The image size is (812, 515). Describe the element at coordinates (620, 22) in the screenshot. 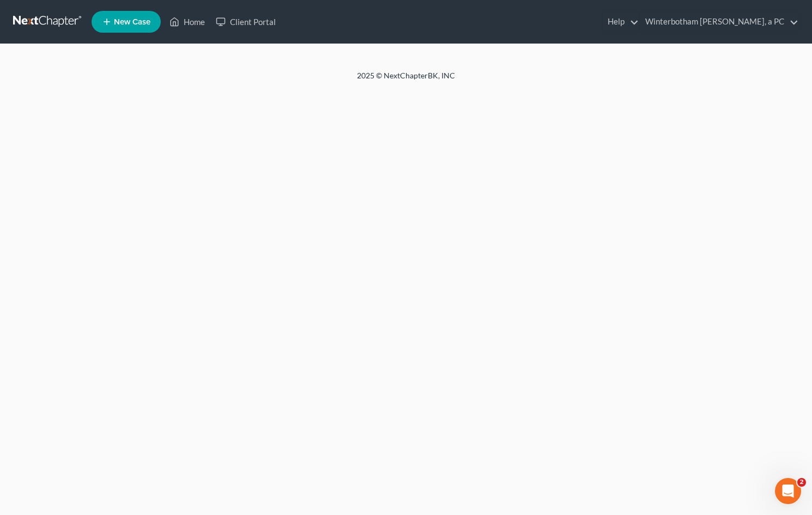

I see `a: Help` at that location.